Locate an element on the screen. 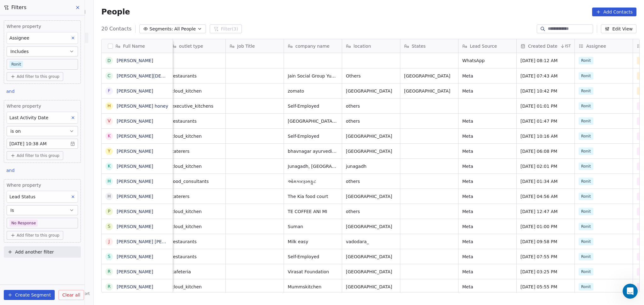  span: The Kia food court is located at coordinates (313, 197).